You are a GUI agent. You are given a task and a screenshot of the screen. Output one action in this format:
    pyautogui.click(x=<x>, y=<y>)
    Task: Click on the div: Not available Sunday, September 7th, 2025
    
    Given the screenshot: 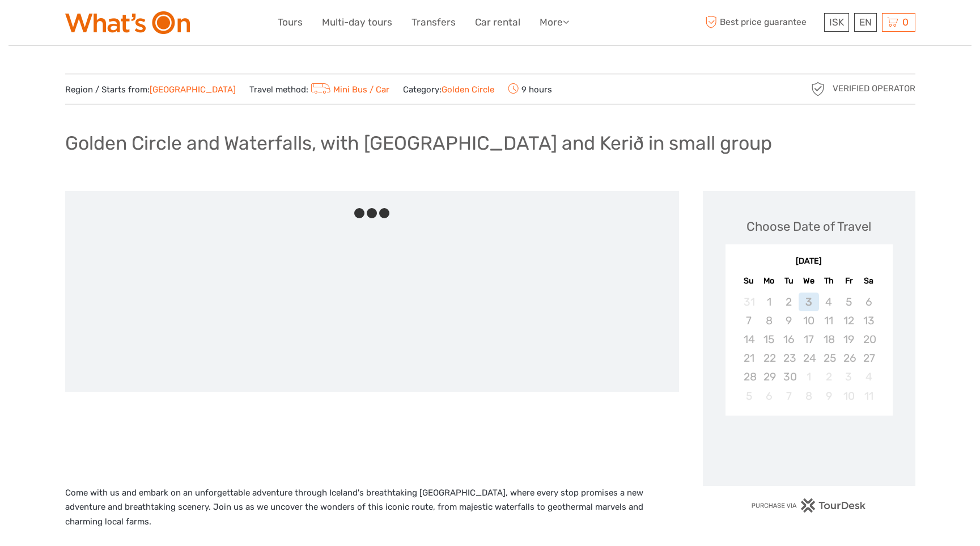 What is the action you would take?
    pyautogui.click(x=749, y=320)
    